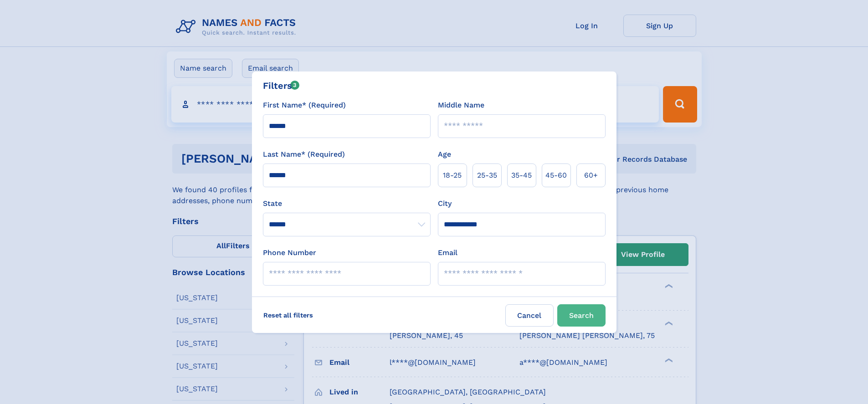 The height and width of the screenshot is (404, 868). What do you see at coordinates (289, 253) in the screenshot?
I see `label: Phone Number` at bounding box center [289, 253].